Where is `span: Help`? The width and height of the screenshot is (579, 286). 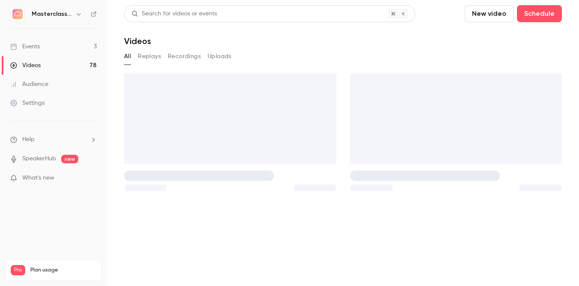 span: Help is located at coordinates (28, 140).